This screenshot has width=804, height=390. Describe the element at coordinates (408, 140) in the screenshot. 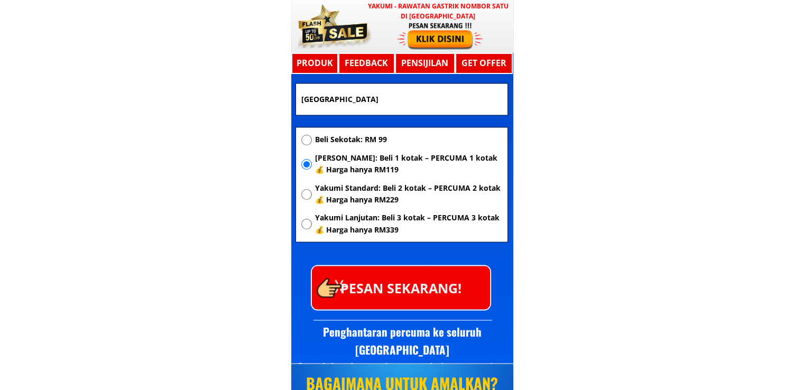

I see `span: Beli Sekotak: RM 99` at that location.